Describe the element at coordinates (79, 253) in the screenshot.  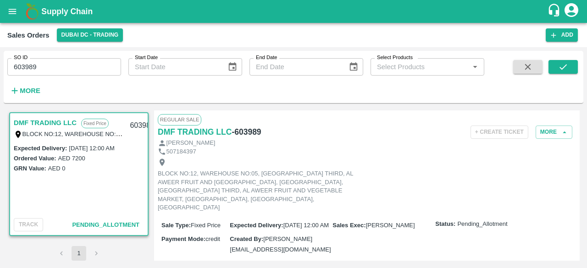
I see `nav: pagination navigation` at that location.